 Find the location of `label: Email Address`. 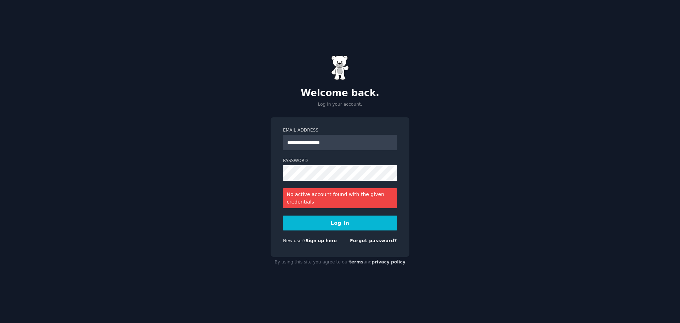

label: Email Address is located at coordinates (340, 130).